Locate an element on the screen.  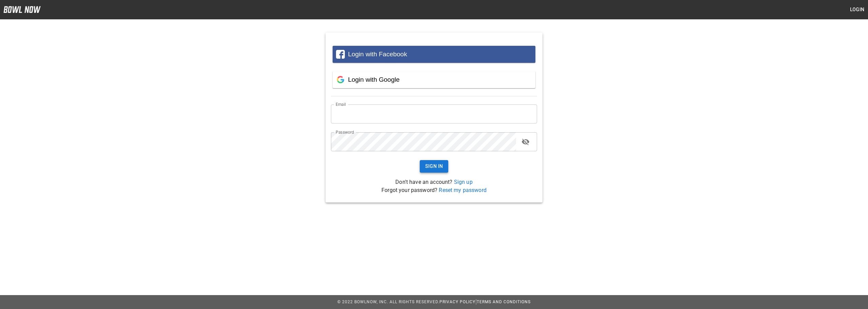
p: Forgot your password? is located at coordinates (434, 190).